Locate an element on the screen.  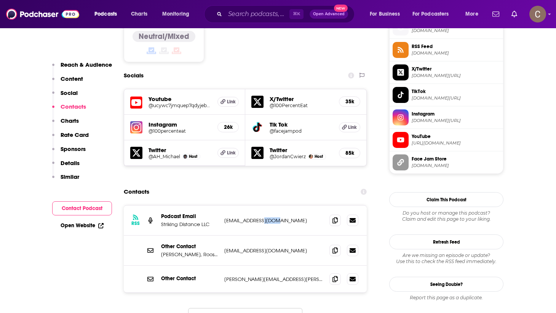
span: For Business is located at coordinates (384, 14).